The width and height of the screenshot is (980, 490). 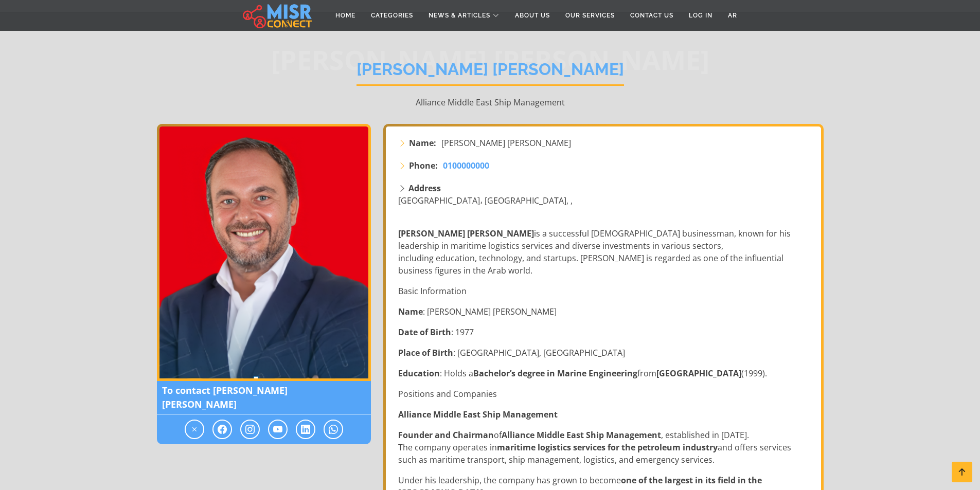 What do you see at coordinates (411, 311) in the screenshot?
I see `strong: Name` at bounding box center [411, 311].